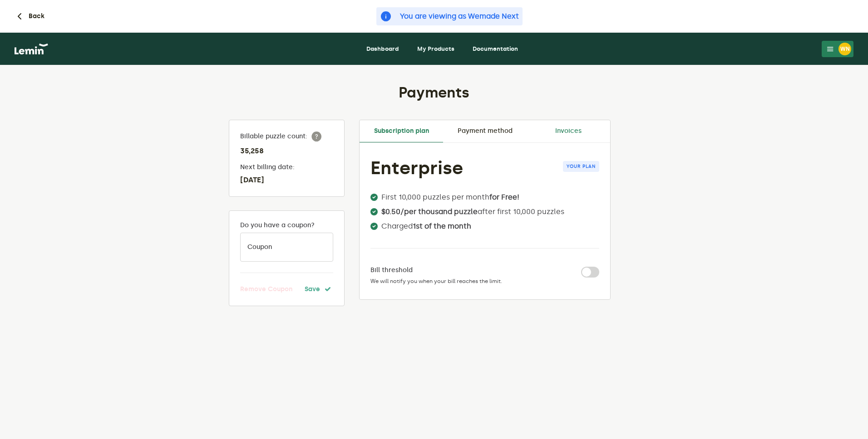  What do you see at coordinates (417, 168) in the screenshot?
I see `h1: Enterprise` at bounding box center [417, 168].